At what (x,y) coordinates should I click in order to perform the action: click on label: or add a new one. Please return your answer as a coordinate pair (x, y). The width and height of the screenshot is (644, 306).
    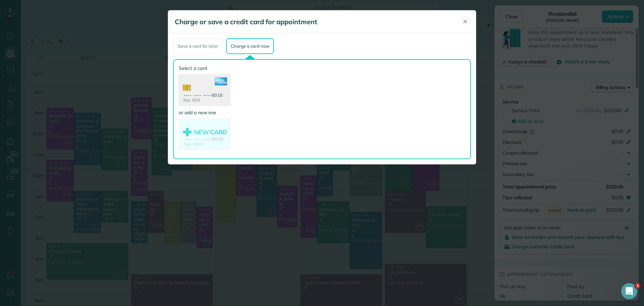
    Looking at the image, I should click on (204, 113).